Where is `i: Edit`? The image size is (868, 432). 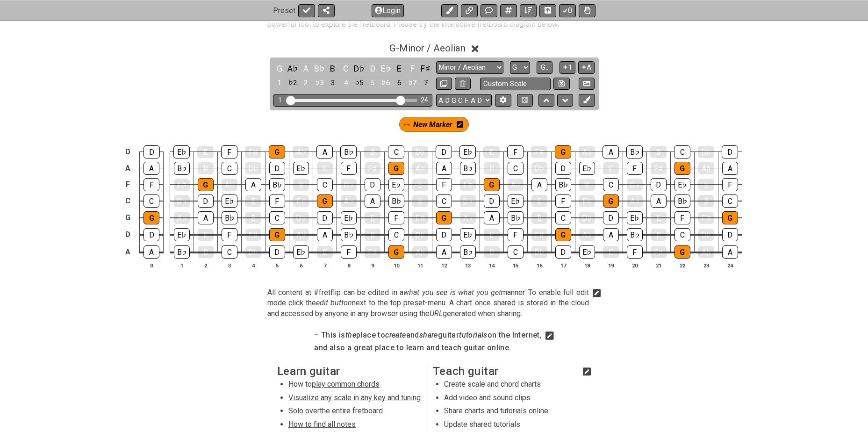
i: Edit is located at coordinates (549, 335).